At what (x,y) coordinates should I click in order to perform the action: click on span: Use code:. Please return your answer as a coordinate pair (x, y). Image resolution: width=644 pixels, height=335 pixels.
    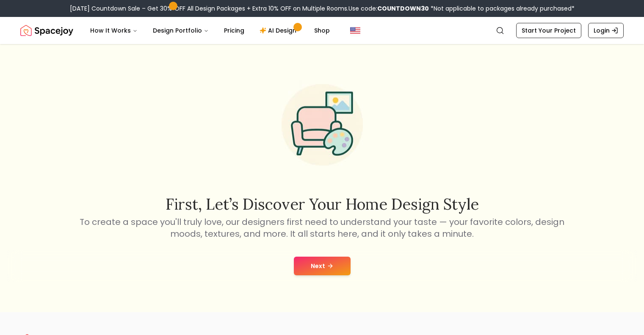
    Looking at the image, I should click on (389, 9).